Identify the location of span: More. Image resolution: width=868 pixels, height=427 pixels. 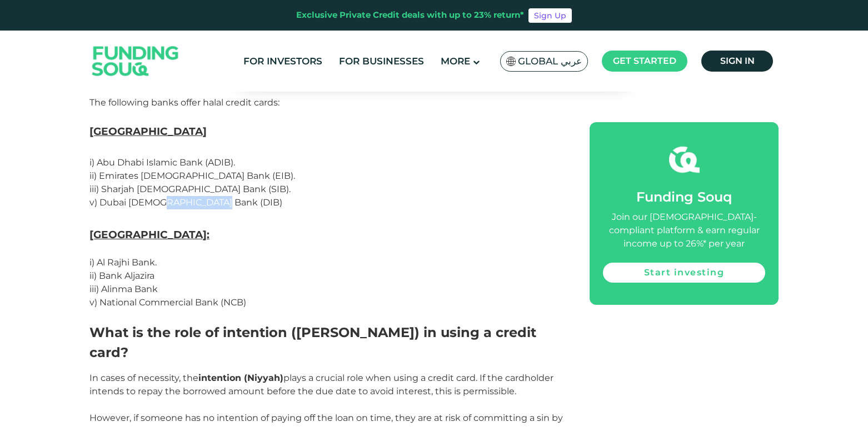
(455, 61).